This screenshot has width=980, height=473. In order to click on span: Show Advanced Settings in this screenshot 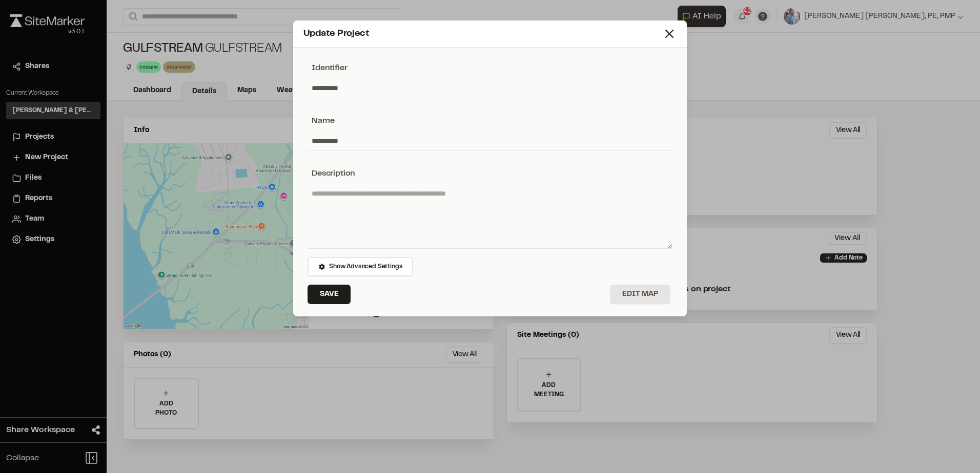, I will do `click(365, 266)`.